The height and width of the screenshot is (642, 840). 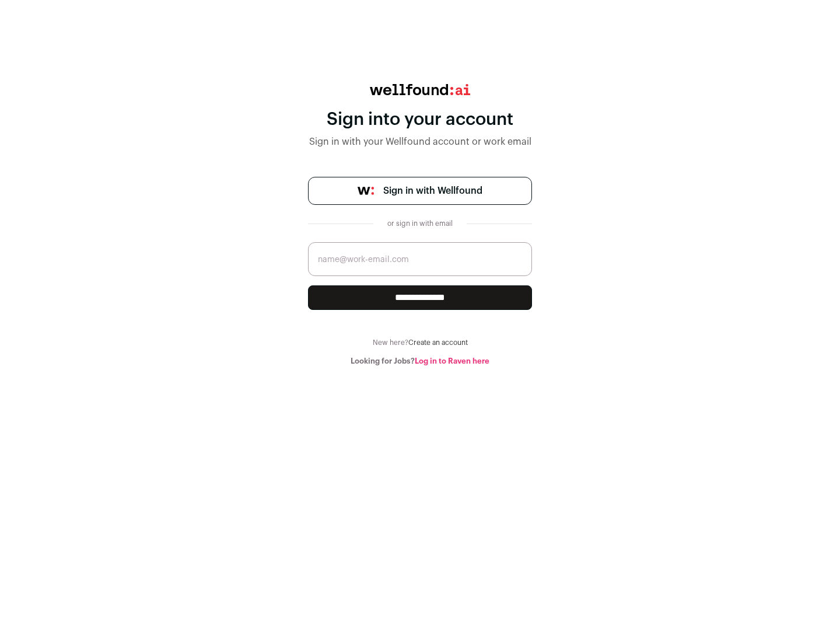 I want to click on a: Log in to Raven here, so click(x=452, y=361).